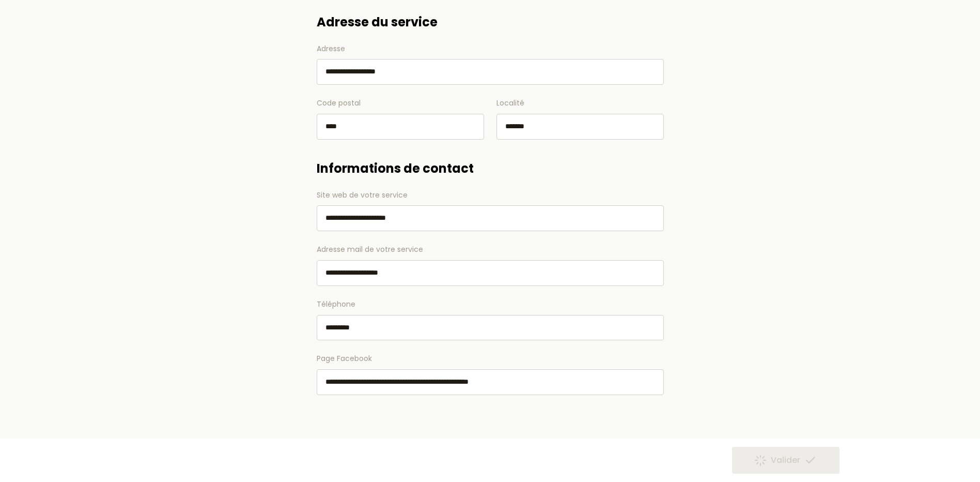 Image resolution: width=980 pixels, height=482 pixels. What do you see at coordinates (490, 211) in the screenshot?
I see `label: Site web de votre service` at bounding box center [490, 211].